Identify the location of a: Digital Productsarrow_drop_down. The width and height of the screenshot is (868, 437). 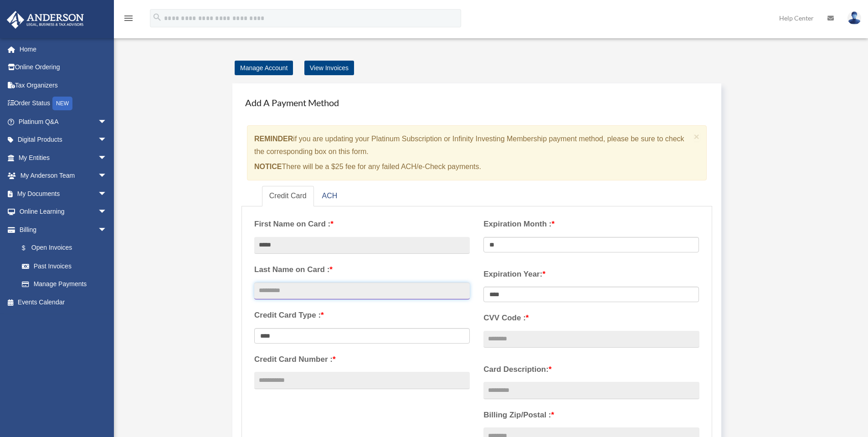
(63, 140).